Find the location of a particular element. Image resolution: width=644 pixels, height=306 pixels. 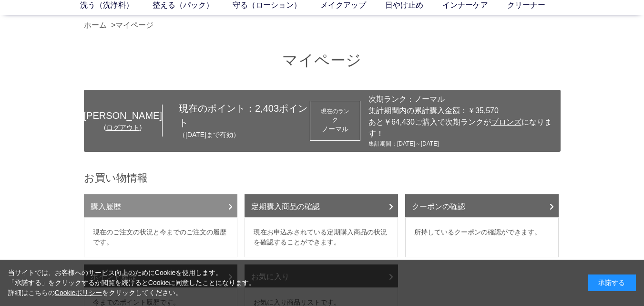

div: ノーマル is located at coordinates (335, 129).